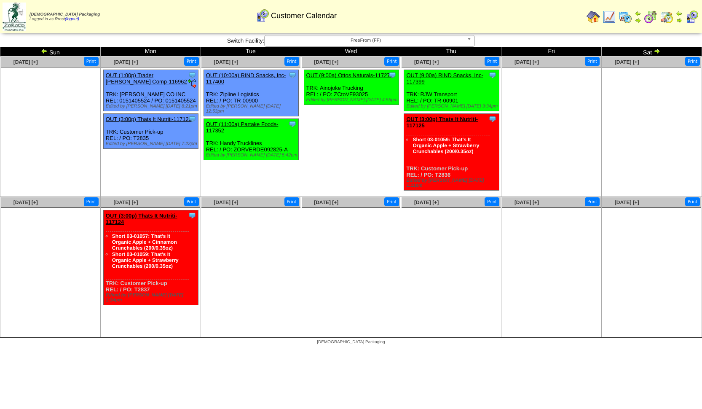 The height and width of the screenshot is (409, 702). What do you see at coordinates (251, 93) in the screenshot?
I see `div: TRK: Zipline Logistics REL: / PO: TR-00900` at bounding box center [251, 93].